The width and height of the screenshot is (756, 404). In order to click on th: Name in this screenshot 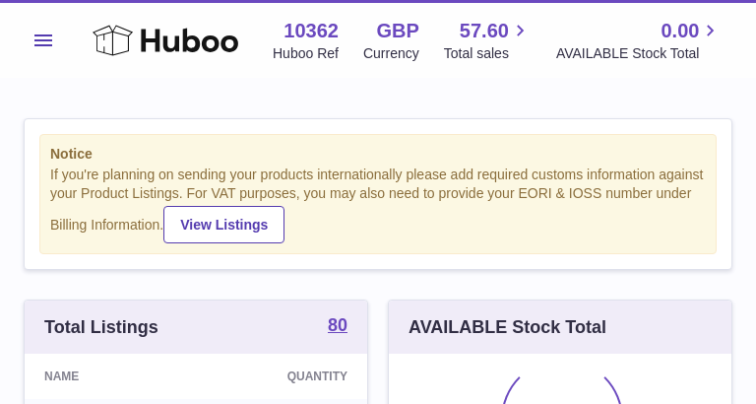, I will do `click(115, 376)`.